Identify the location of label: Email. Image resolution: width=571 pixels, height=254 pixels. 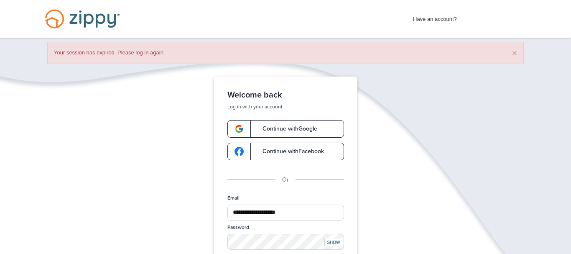
(233, 198).